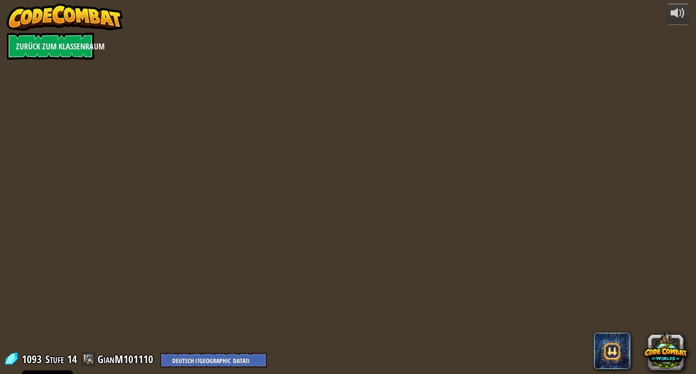 The image size is (696, 374). Describe the element at coordinates (33, 359) in the screenshot. I see `span: 1093` at that location.